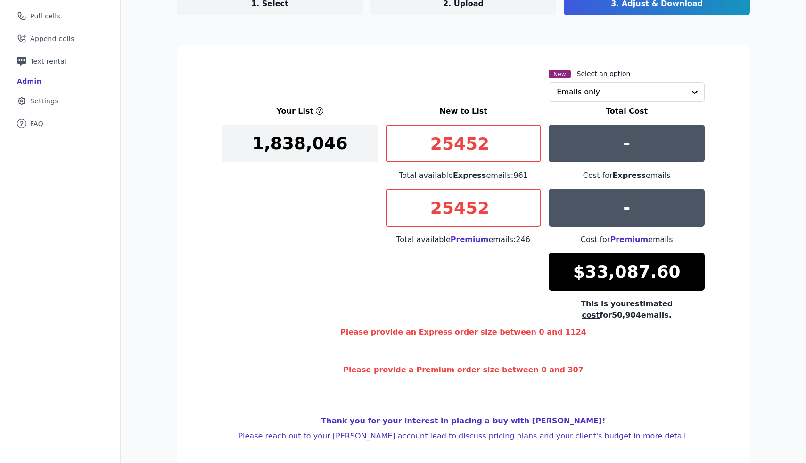 This screenshot has width=806, height=463. Describe the element at coordinates (464, 345) in the screenshot. I see `p: Please provide an Express order size between 0 and 1124` at that location.